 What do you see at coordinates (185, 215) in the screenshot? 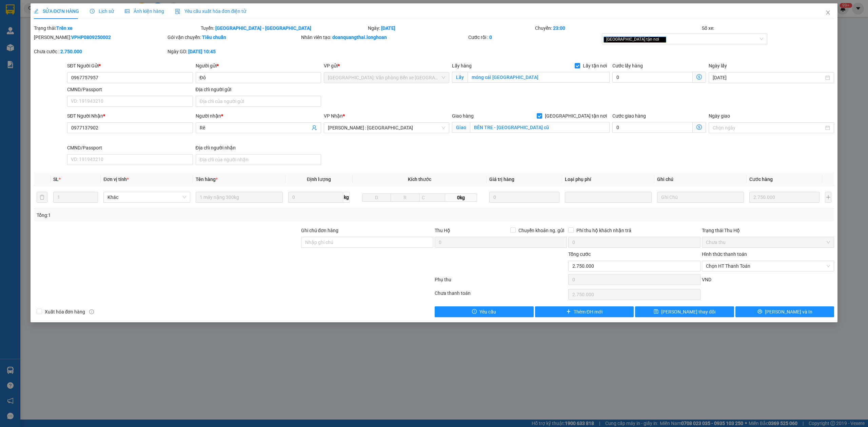
I see `div: Tổng: 1` at bounding box center [185, 215].